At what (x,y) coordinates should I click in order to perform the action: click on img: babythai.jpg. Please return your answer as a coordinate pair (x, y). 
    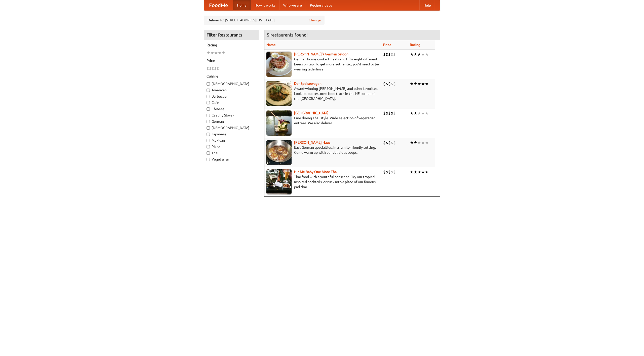
    Looking at the image, I should click on (279, 182).